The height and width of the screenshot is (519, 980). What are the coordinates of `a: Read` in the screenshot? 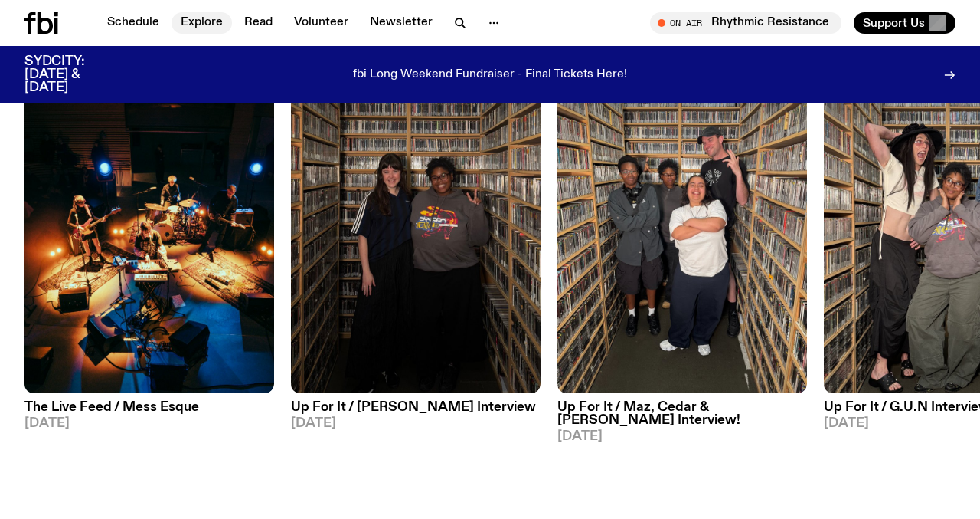 It's located at (258, 23).